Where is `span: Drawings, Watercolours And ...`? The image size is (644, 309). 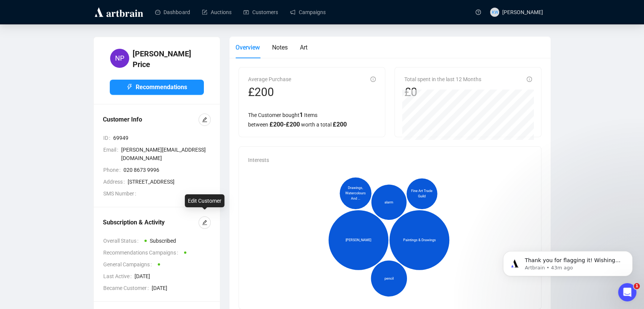
span: Drawings, Watercolours And ... is located at coordinates (356, 193).